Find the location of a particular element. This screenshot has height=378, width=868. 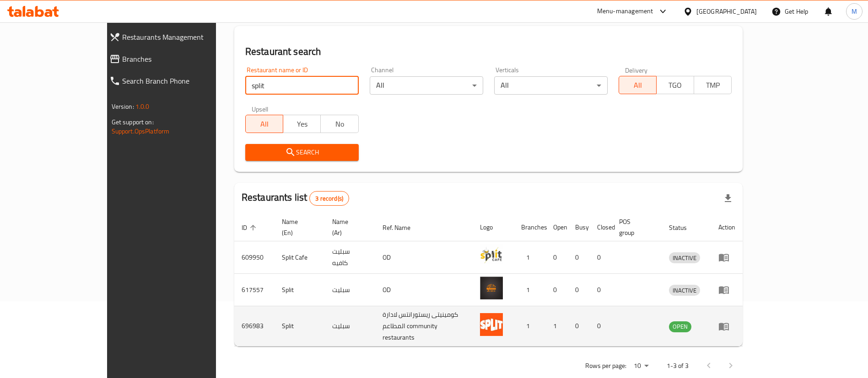

span: Ref. Name is located at coordinates (402, 227).